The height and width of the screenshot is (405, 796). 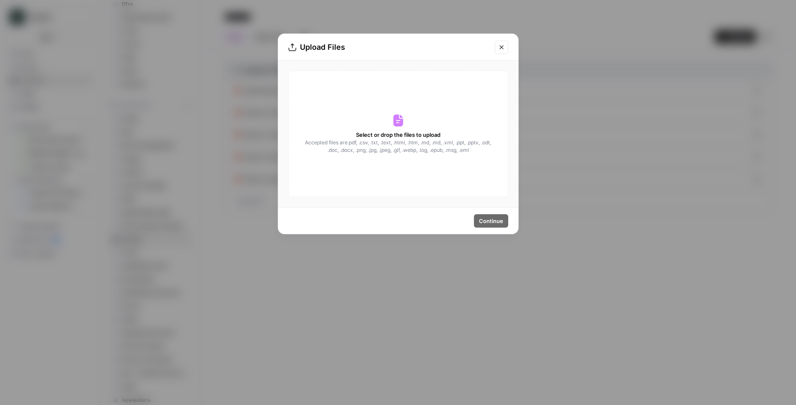 I want to click on div: Upload Files, so click(x=389, y=47).